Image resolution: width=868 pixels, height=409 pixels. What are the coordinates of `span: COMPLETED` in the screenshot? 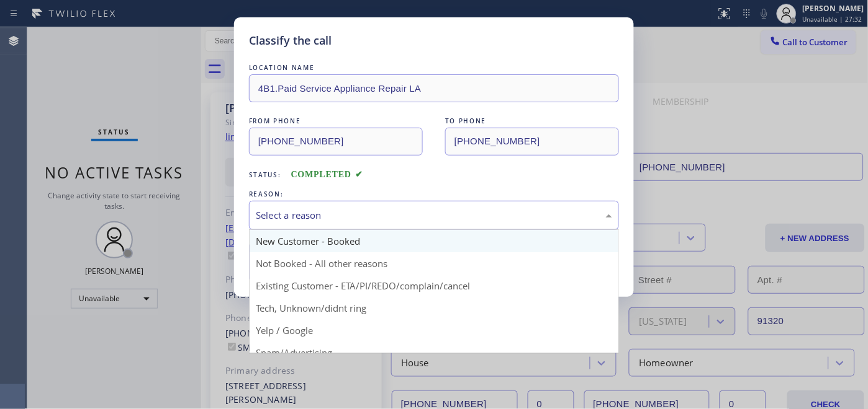 It's located at (327, 175).